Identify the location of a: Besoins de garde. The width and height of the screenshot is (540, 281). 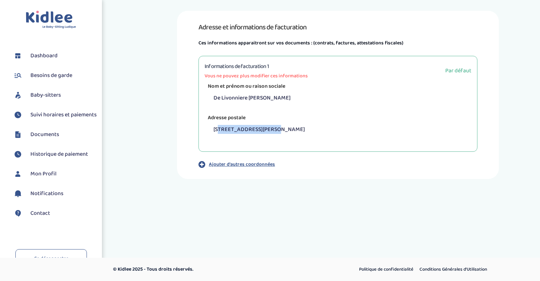
(54, 76).